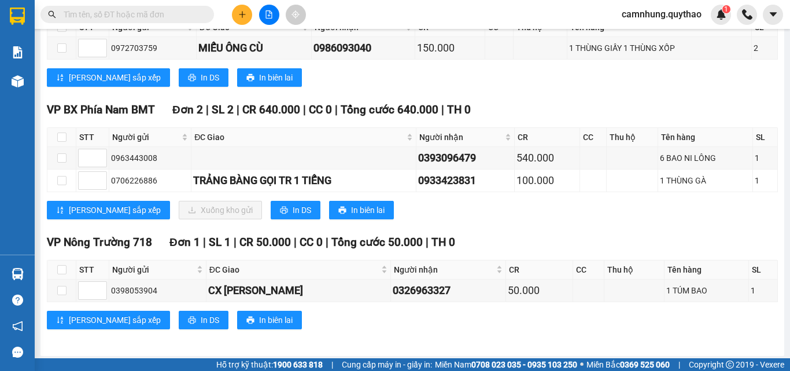 The width and height of the screenshot is (790, 371). Describe the element at coordinates (132, 14) in the screenshot. I see `input: Tìm tên, số ĐT hoặc mã đơn` at that location.